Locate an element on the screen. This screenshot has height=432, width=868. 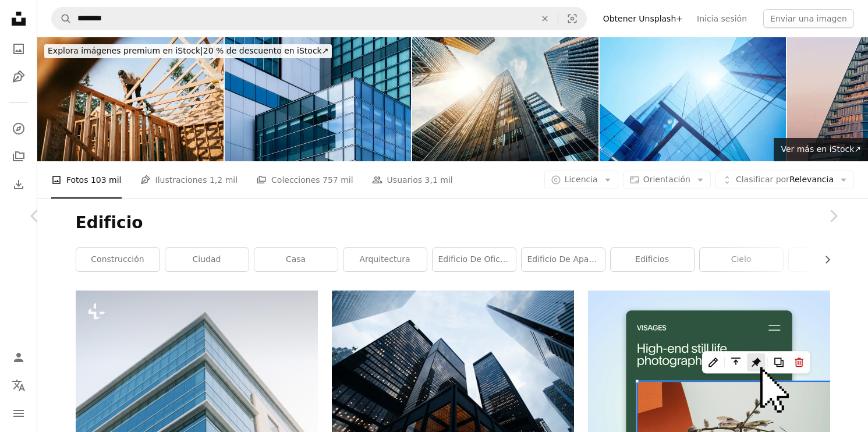
a: Siguiente is located at coordinates (833, 216).